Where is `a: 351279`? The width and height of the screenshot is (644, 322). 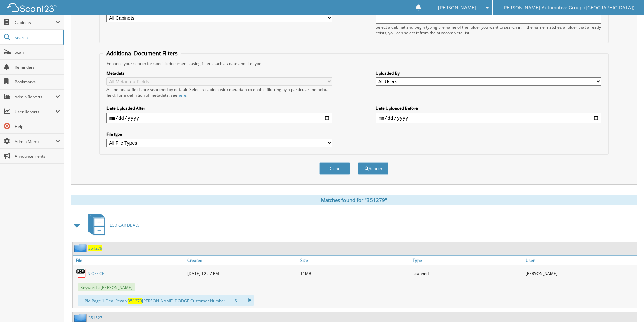 a: 351279 is located at coordinates (95, 248).